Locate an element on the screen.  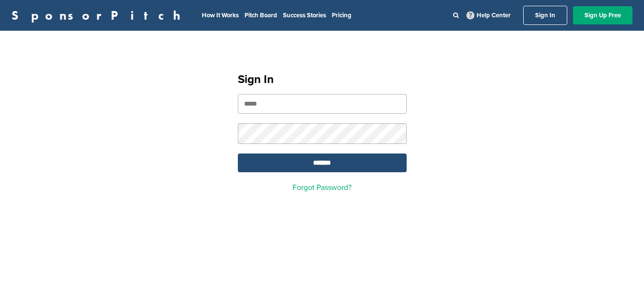
h1: Sign In is located at coordinates (322, 80).